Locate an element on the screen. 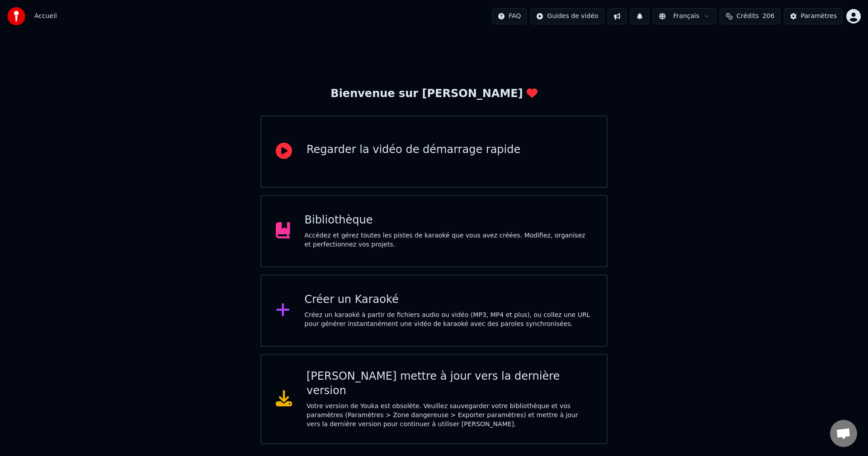 The image size is (868, 456). nav: breadcrumb is located at coordinates (46, 16).